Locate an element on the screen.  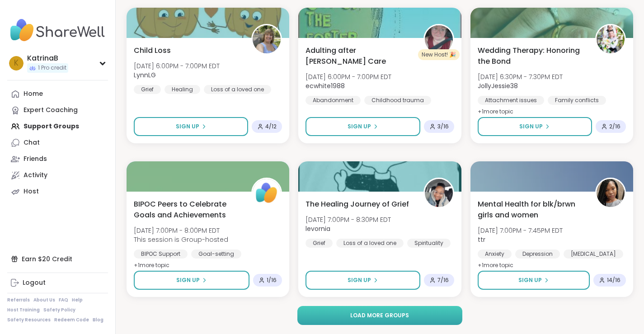
a: Chat is located at coordinates (58, 143).